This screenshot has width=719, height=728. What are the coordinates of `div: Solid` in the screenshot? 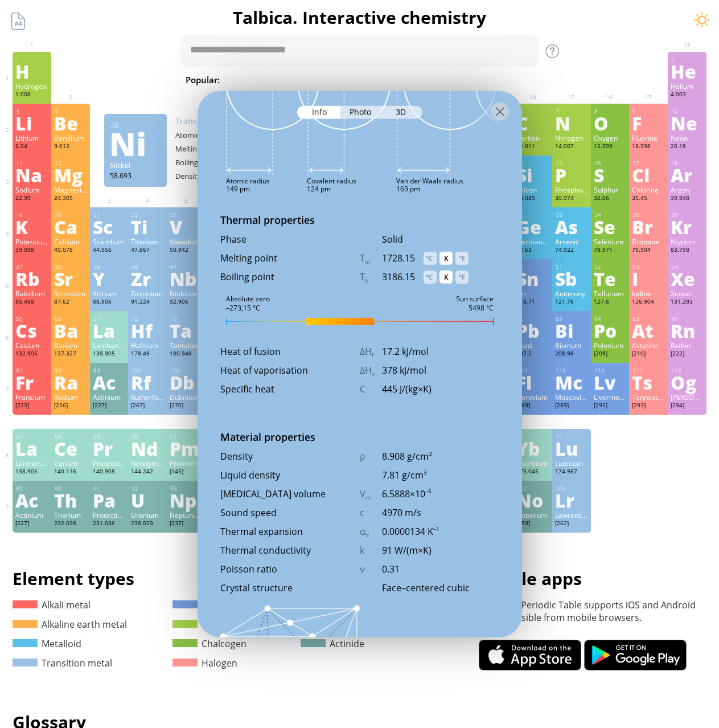 It's located at (441, 239).